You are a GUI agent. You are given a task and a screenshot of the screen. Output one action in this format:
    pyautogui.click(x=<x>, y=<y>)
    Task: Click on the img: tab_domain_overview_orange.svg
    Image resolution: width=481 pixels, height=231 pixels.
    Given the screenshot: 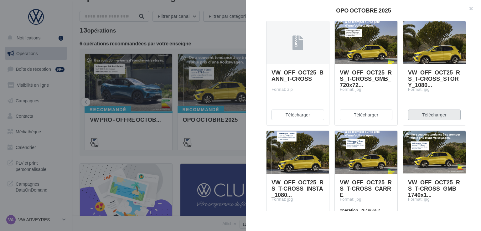 What is the action you would take?
    pyautogui.click(x=28, y=39)
    